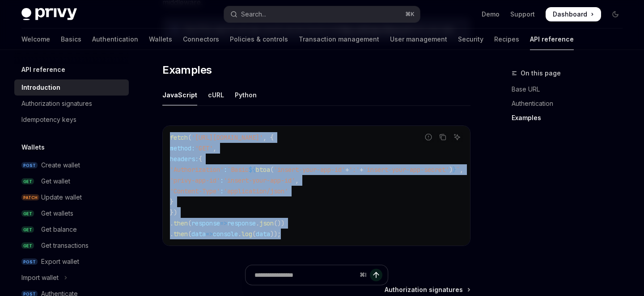 This screenshot has width=644, height=296. What do you see at coordinates (71, 40) in the screenshot?
I see `a: Basics` at bounding box center [71, 40].